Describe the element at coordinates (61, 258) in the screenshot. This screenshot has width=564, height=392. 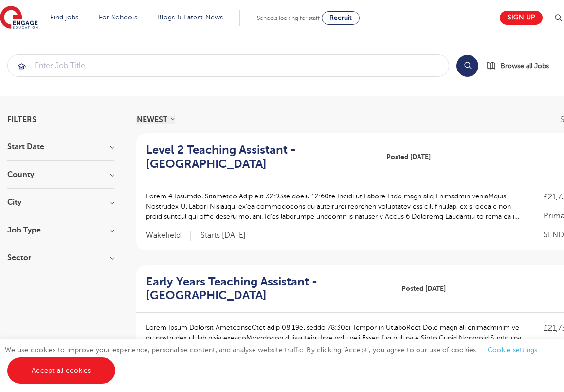
I see `h3: Sector` at that location.